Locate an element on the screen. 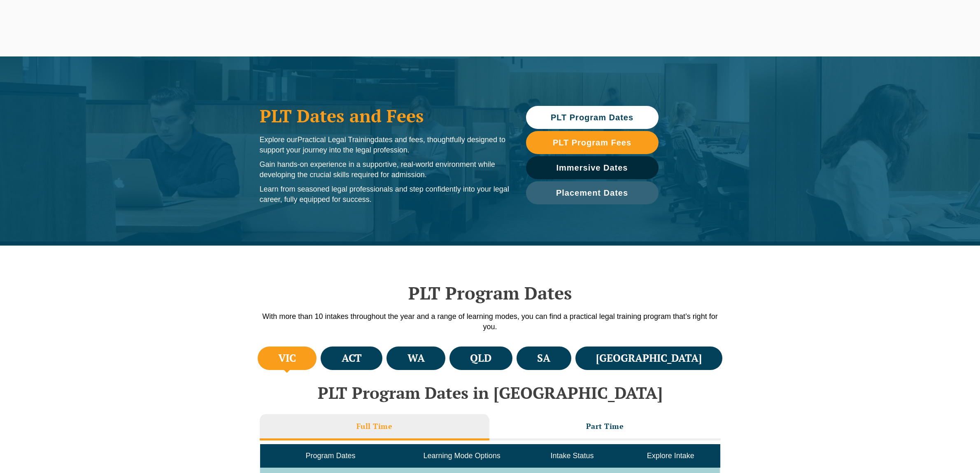  h4: ACT is located at coordinates (351, 358).